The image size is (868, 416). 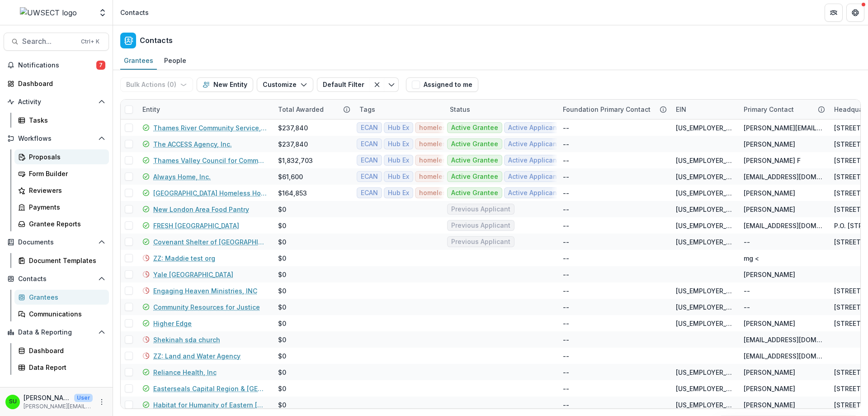 I want to click on p: User, so click(x=83, y=398).